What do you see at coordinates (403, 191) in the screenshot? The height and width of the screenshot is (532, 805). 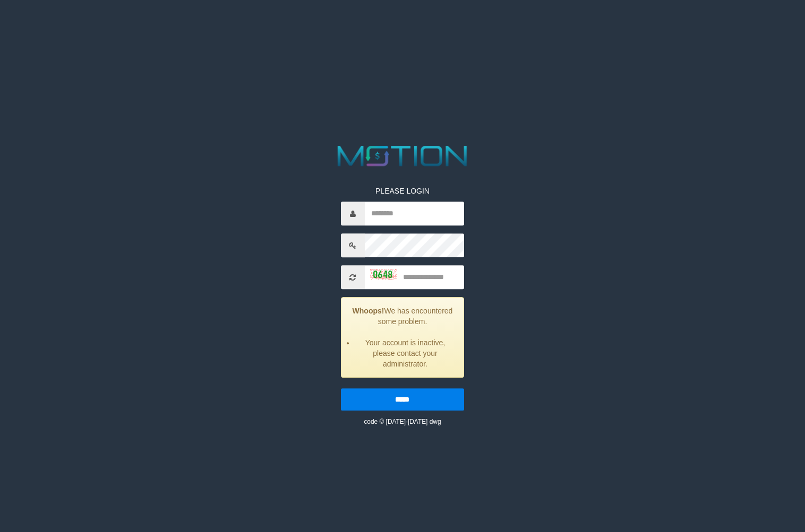 I see `p: PLEASE LOGIN` at bounding box center [403, 191].